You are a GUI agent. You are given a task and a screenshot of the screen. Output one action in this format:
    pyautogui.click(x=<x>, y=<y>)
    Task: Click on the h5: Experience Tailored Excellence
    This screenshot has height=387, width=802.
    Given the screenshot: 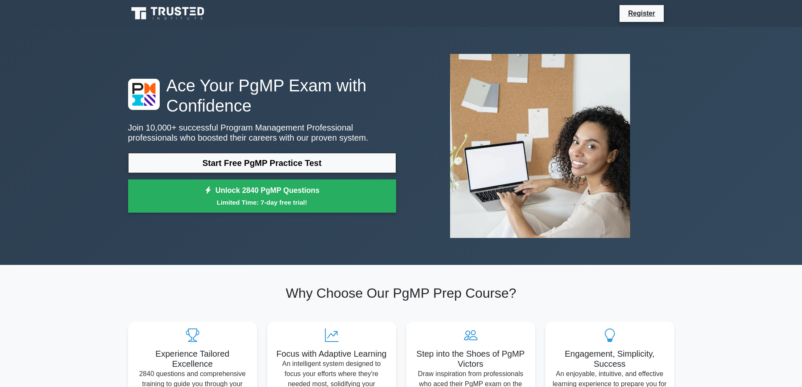 What is the action you would take?
    pyautogui.click(x=193, y=359)
    